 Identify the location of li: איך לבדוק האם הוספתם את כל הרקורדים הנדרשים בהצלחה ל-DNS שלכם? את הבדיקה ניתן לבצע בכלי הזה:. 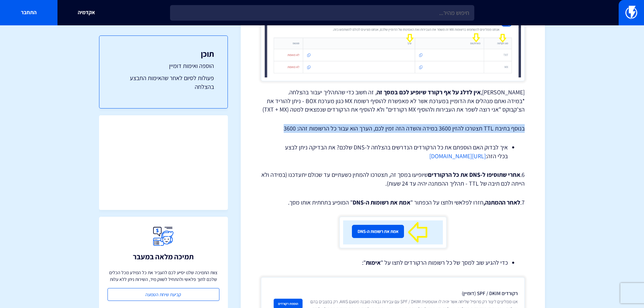
(393, 151).